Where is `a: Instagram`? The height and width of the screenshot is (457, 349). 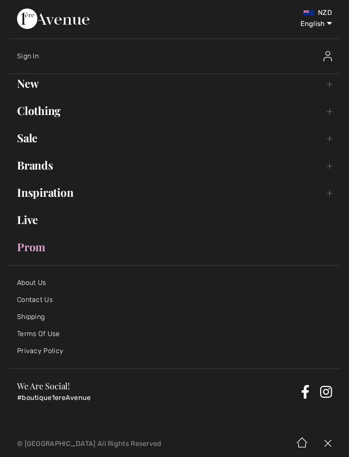
a: Instagram is located at coordinates (326, 392).